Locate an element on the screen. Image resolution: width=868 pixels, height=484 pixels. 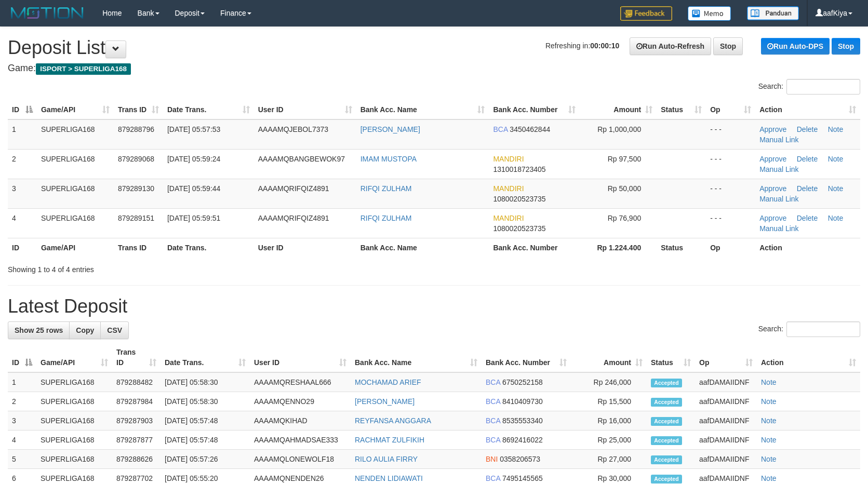
td: AAAAMQKIHAD is located at coordinates (300, 420).